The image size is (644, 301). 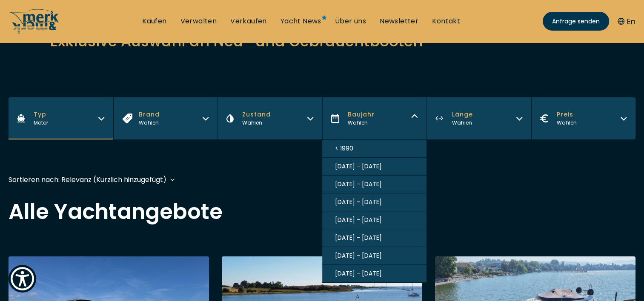 What do you see at coordinates (270, 118) in the screenshot?
I see `button: ZustandWählen` at bounding box center [270, 118].